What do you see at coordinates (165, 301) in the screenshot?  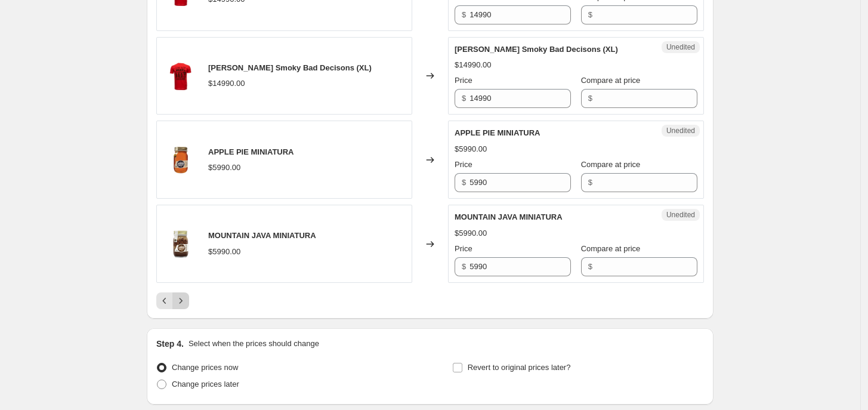 I see `button: Previous` at bounding box center [165, 301].